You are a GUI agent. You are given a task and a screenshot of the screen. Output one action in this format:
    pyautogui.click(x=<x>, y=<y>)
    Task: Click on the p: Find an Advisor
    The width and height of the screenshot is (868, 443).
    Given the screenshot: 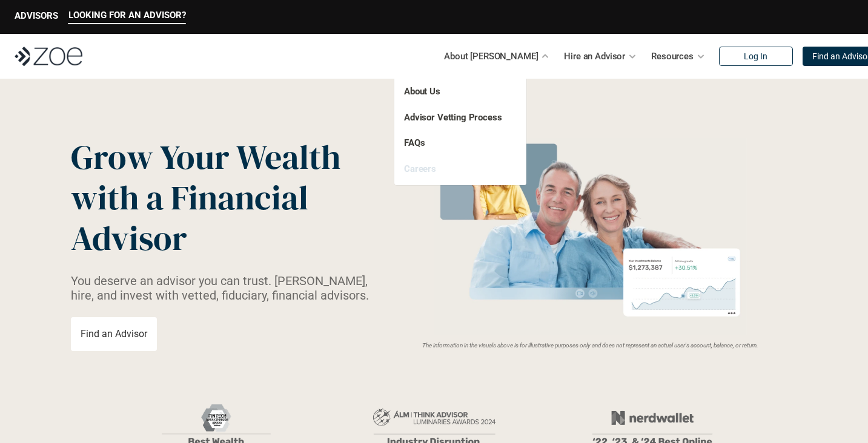 What is the action you would take?
    pyautogui.click(x=114, y=333)
    